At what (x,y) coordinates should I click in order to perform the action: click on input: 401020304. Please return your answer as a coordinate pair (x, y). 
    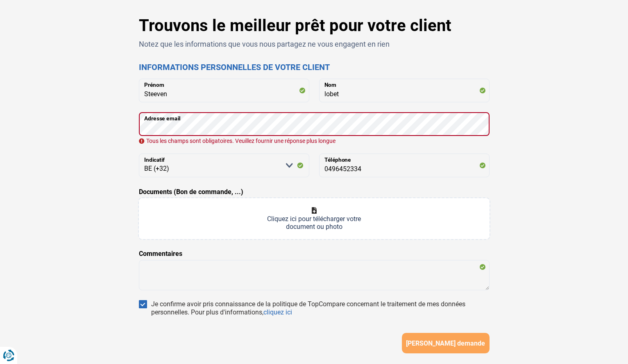
    Looking at the image, I should click on (404, 165).